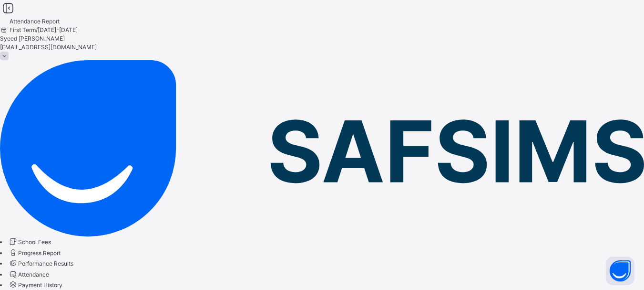  What do you see at coordinates (28, 274) in the screenshot?
I see `a: Attendance` at bounding box center [28, 274].